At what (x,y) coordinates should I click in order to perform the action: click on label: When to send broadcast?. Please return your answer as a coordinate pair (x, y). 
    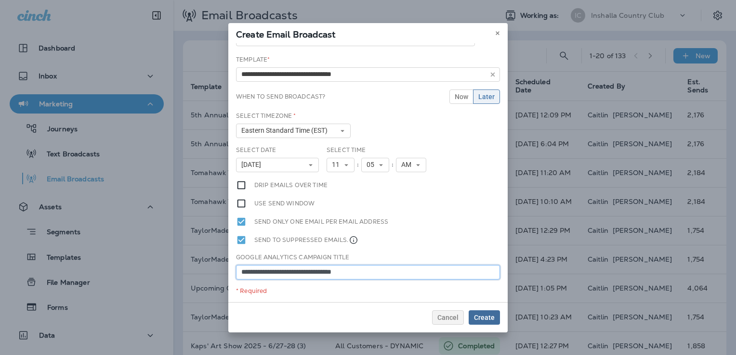
    Looking at the image, I should click on (280, 97).